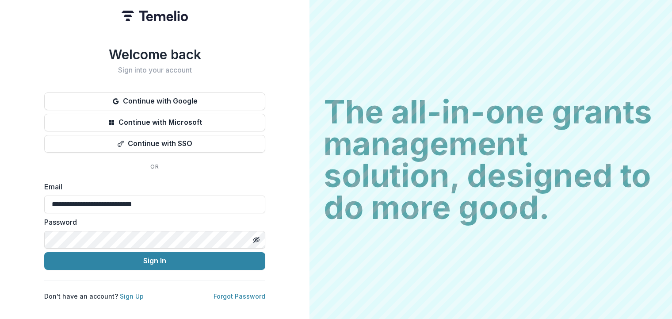 The image size is (672, 319). What do you see at coordinates (155, 70) in the screenshot?
I see `h2: Sign into your account` at bounding box center [155, 70].